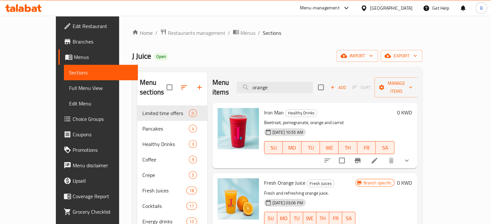 Image resolution: width=491 pixels, height=224 pixels. Describe the element at coordinates (358, 161) in the screenshot. I see `button: Branch-specific-item` at that location.